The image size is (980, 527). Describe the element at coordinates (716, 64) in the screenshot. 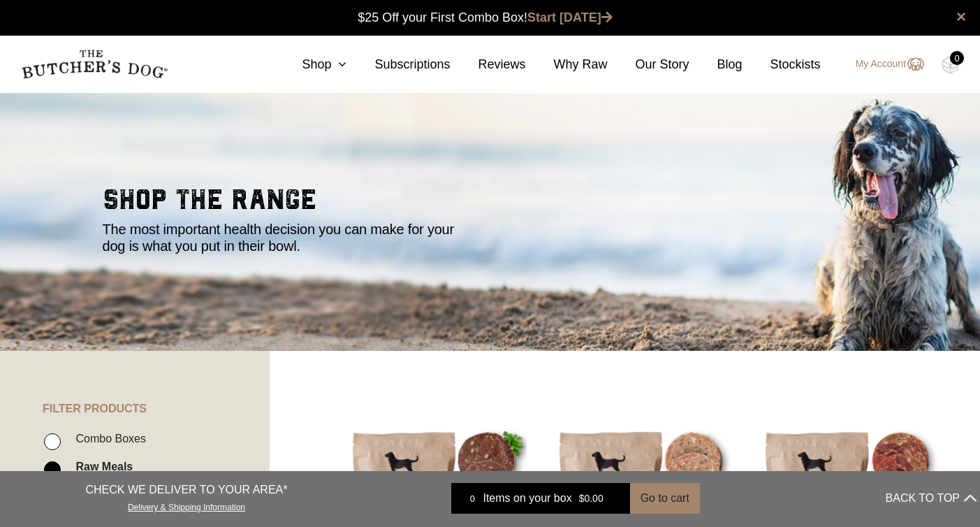

I see `a: Blog` at that location.